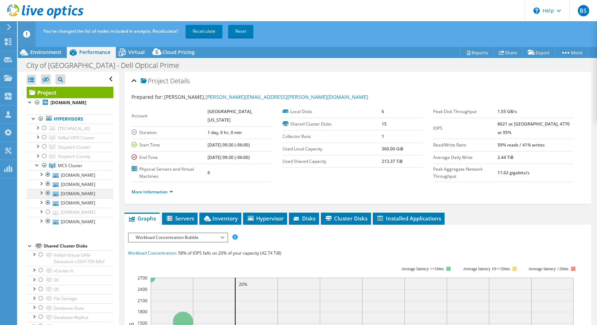 The height and width of the screenshot is (325, 597). I want to click on span: Environment, so click(46, 52).